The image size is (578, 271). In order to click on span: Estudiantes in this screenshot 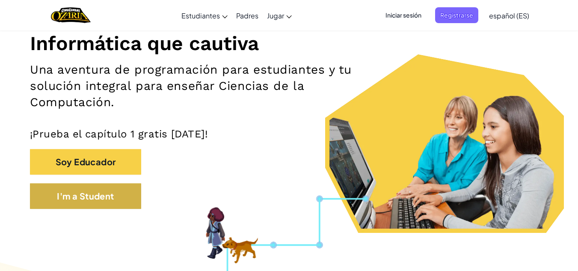, I will do `click(201, 15)`.